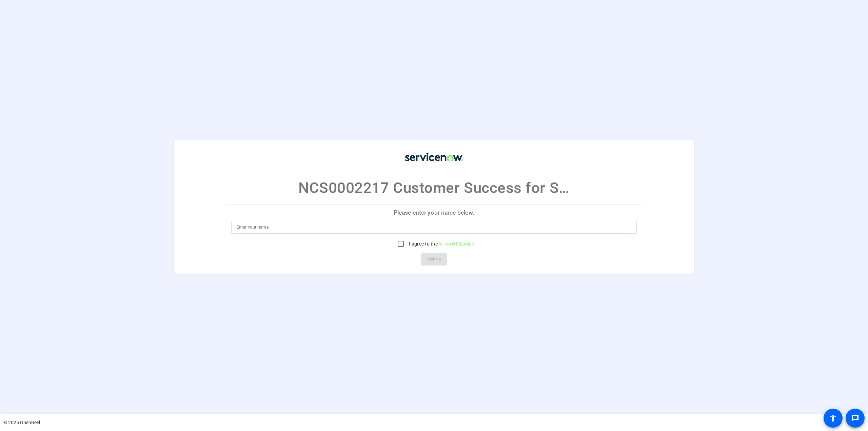 The image size is (868, 431). I want to click on input: Enter your name, so click(434, 228).